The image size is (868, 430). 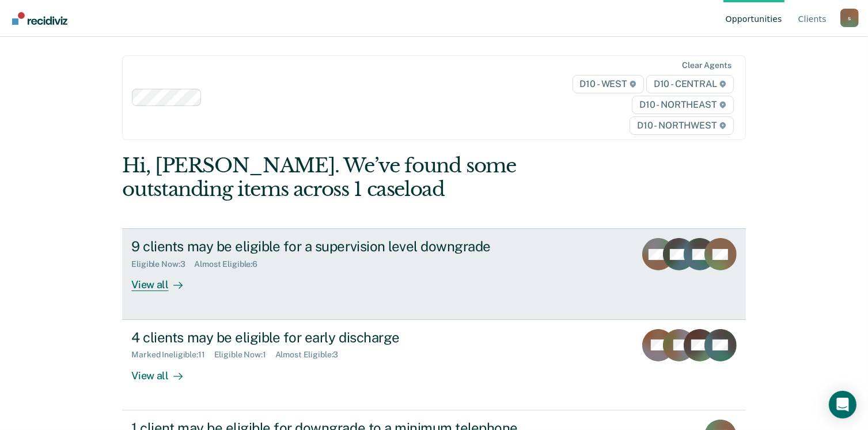 What do you see at coordinates (683, 105) in the screenshot?
I see `span: D10 - NORTHEAST` at bounding box center [683, 105].